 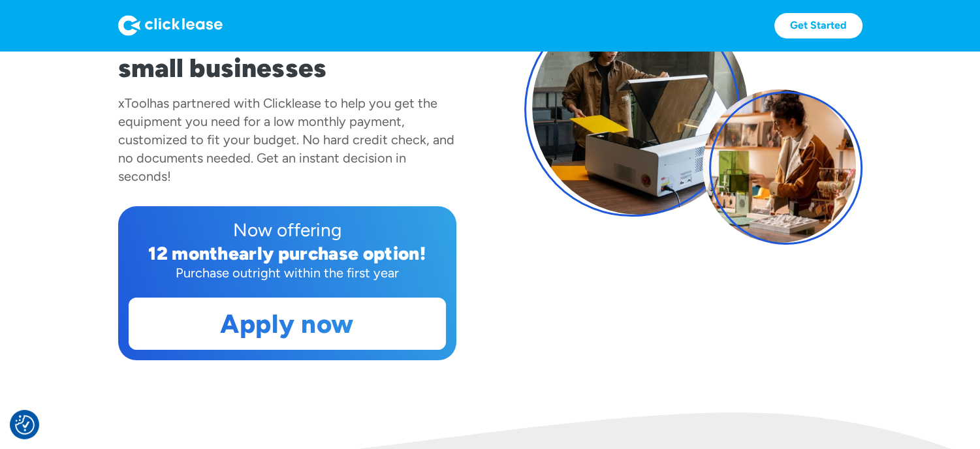 What do you see at coordinates (287, 324) in the screenshot?
I see `a: Apply now` at bounding box center [287, 324].